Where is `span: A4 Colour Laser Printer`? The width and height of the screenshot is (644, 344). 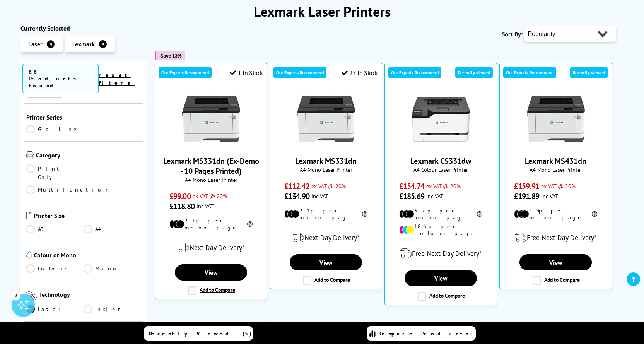 span: A4 Colour Laser Printer is located at coordinates (440, 169).